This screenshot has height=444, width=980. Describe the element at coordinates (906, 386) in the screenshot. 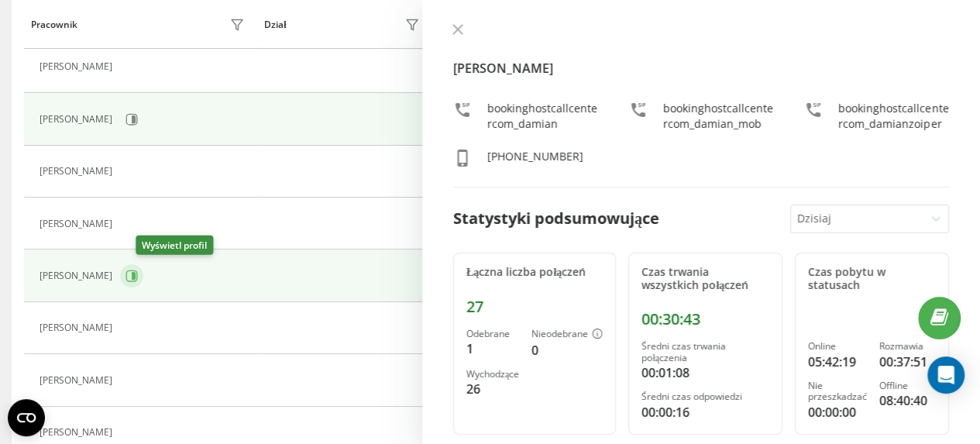

I see `div: Offline` at that location.